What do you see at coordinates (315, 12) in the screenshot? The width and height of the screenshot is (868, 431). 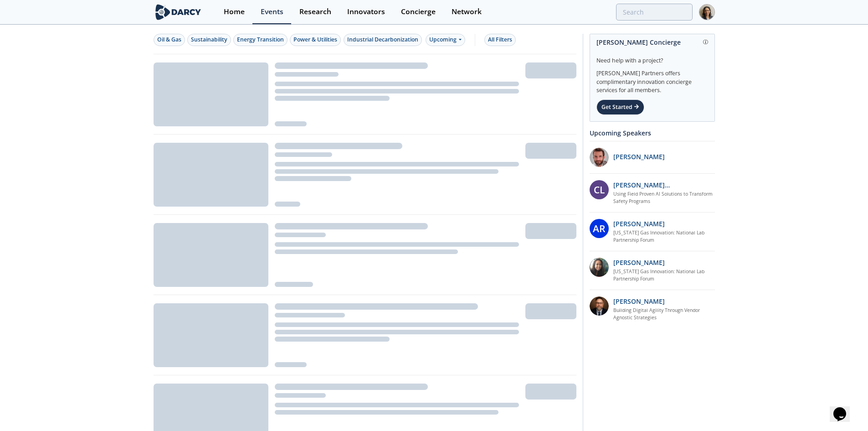 I see `div: Research` at bounding box center [315, 12].